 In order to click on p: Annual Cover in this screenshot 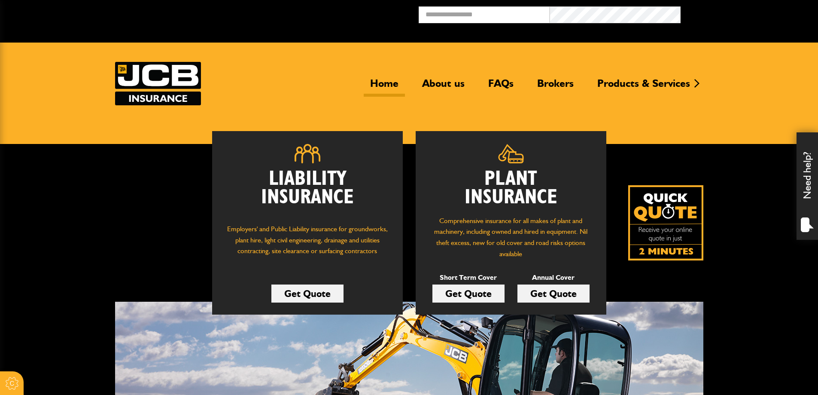, I will do `click(554, 278)`.